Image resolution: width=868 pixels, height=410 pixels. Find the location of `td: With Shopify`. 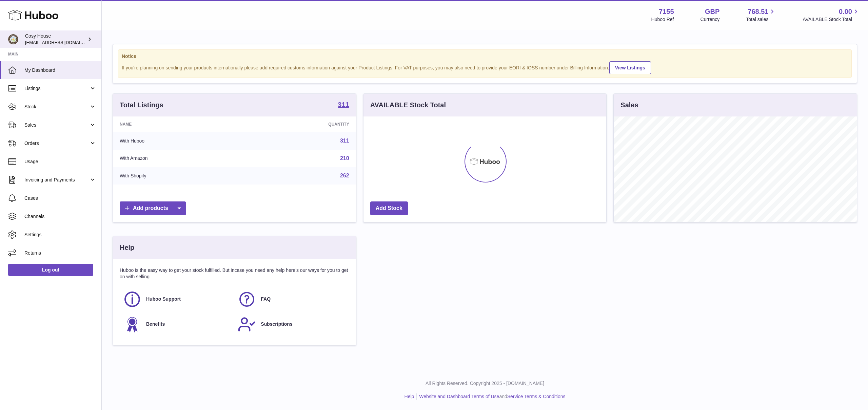

td: With Shopify is located at coordinates (179, 176).